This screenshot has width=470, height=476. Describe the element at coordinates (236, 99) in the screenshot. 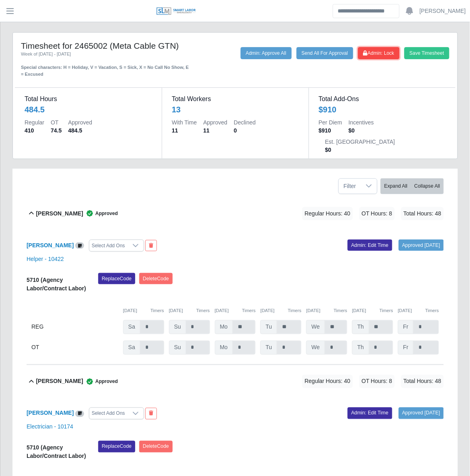

I see `dt: Total Workers` at that location.